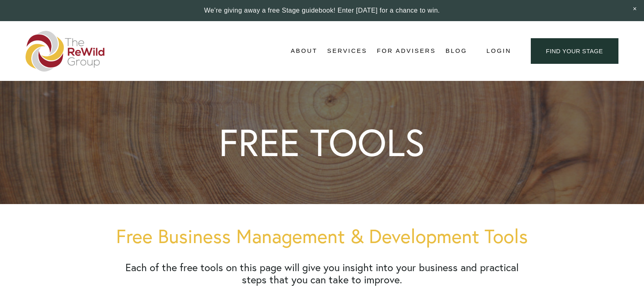  Describe the element at coordinates (498, 51) in the screenshot. I see `a: Login` at that location.